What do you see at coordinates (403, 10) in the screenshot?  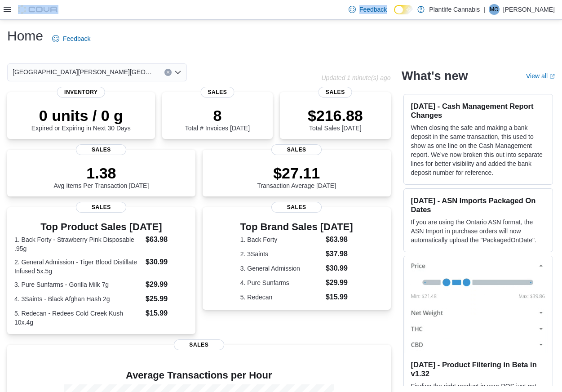 I see `input: Dark Mode` at bounding box center [403, 10].